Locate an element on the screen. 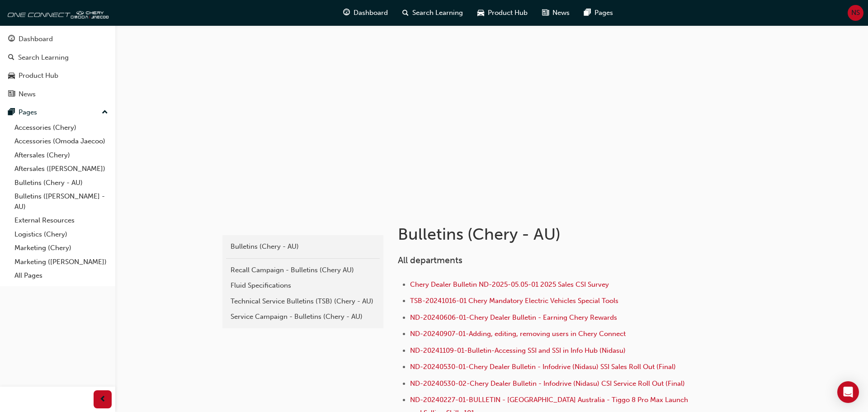 Image resolution: width=868 pixels, height=412 pixels. a: car-iconProduct Hub is located at coordinates (502, 13).